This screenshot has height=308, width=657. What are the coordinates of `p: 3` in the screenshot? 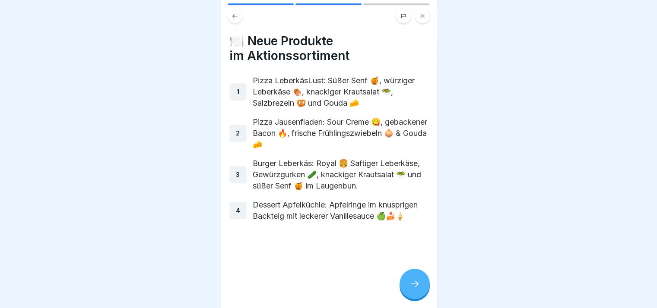 It's located at (238, 175).